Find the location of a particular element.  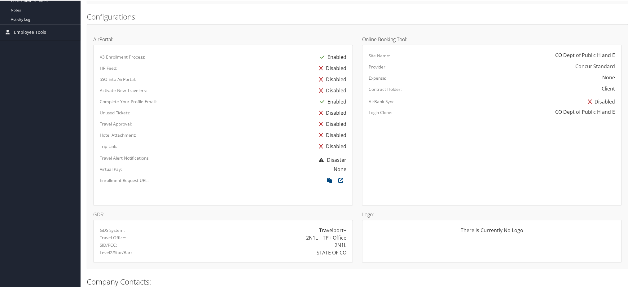

label: Travel Approval: is located at coordinates (116, 123).